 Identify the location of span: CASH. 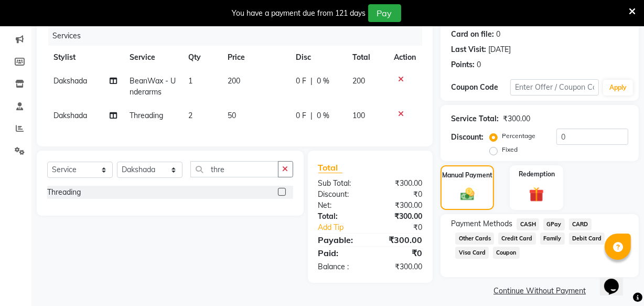
(528, 224).